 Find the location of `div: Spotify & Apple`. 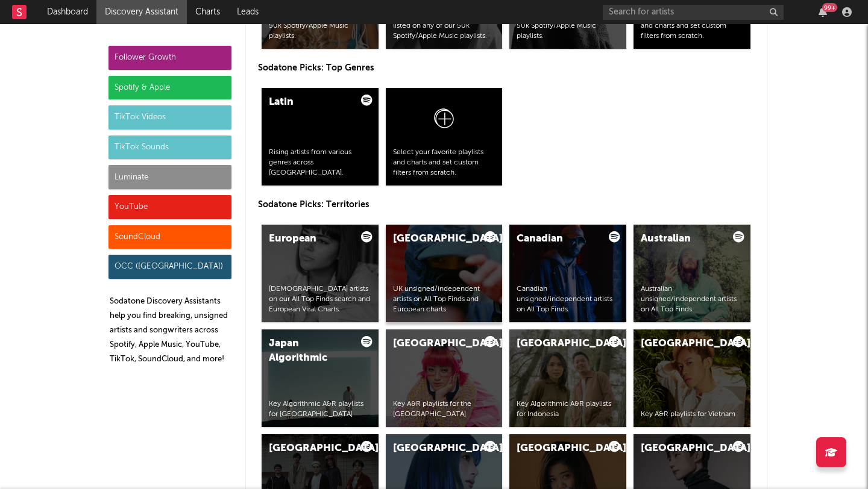

div: Spotify & Apple is located at coordinates (170, 88).